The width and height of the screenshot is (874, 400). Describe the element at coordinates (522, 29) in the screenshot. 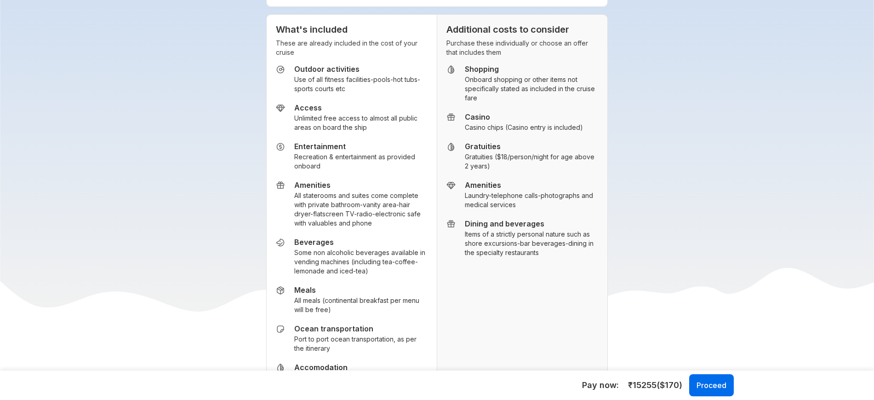

I see `h3: Additional costs to consider` at that location.